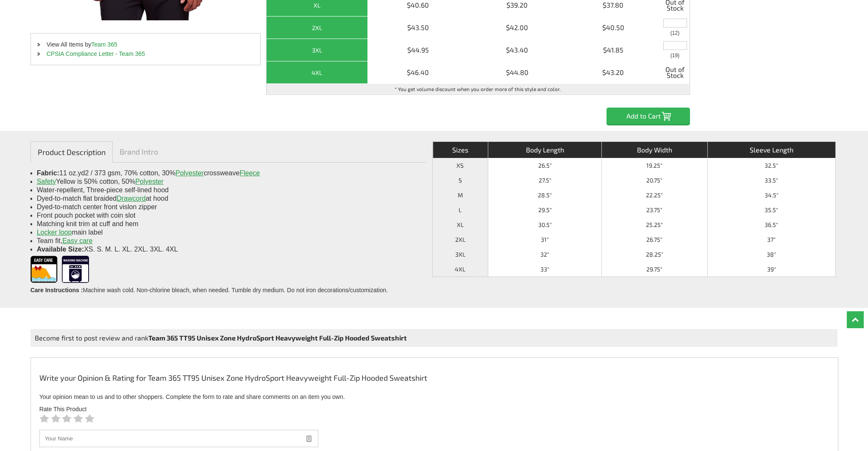 This screenshot has height=451, width=868. I want to click on th: Body Length, so click(545, 150).